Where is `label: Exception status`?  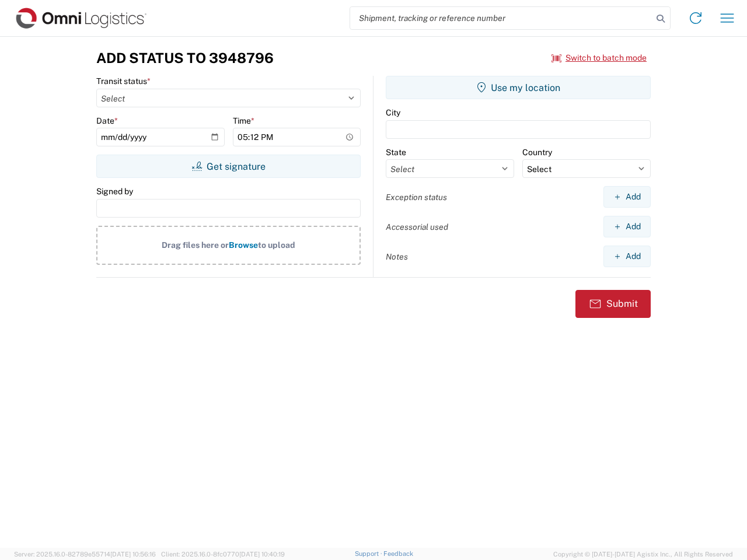 label: Exception status is located at coordinates (416, 197).